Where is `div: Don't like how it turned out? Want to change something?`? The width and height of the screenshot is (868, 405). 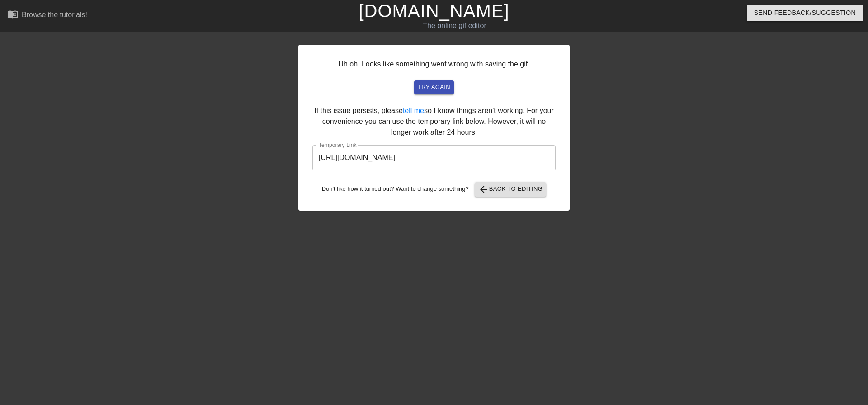
div: Don't like how it turned out? Want to change something? is located at coordinates (434, 190).